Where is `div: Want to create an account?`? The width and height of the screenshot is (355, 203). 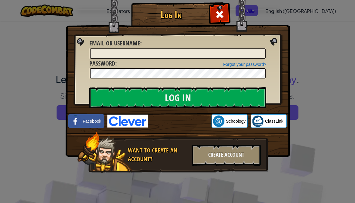 div: Want to create an account? is located at coordinates (158, 155).